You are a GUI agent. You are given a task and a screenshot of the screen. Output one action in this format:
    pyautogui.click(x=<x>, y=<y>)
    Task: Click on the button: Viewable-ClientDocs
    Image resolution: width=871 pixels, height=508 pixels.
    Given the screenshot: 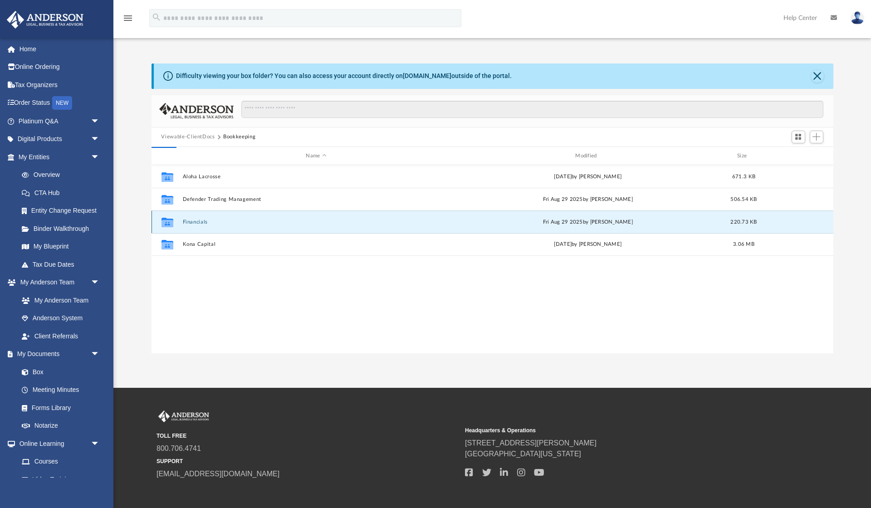 What is the action you would take?
    pyautogui.click(x=188, y=137)
    